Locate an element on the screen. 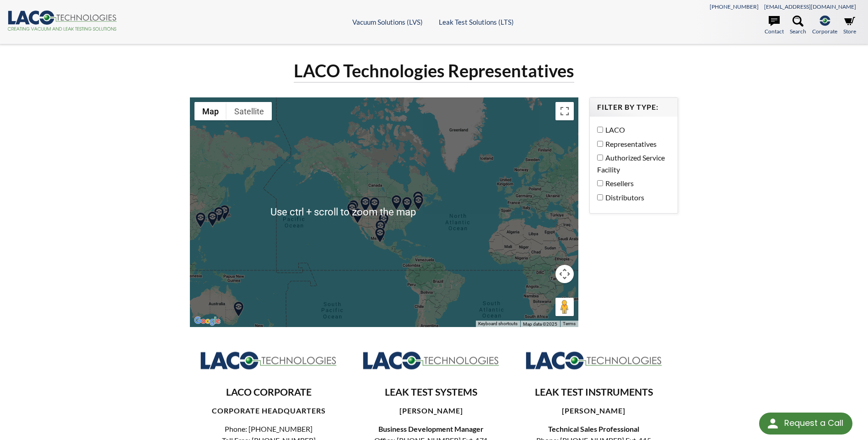 The height and width of the screenshot is (440, 868). a: Store is located at coordinates (850, 26).